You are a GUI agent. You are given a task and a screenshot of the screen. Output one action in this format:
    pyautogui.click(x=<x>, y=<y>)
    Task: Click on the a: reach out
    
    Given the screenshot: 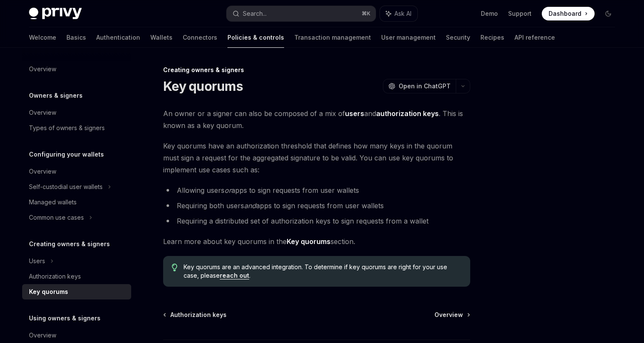 What is the action you would take?
    pyautogui.click(x=235, y=276)
    